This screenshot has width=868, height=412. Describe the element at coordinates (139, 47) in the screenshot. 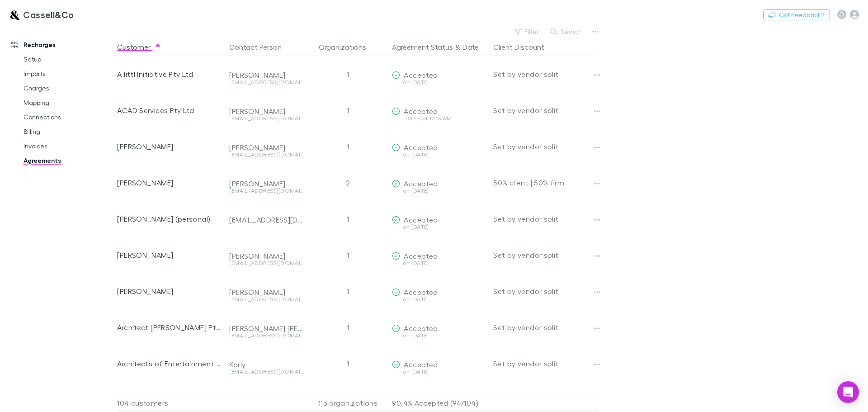

I see `button: Customer` at that location.